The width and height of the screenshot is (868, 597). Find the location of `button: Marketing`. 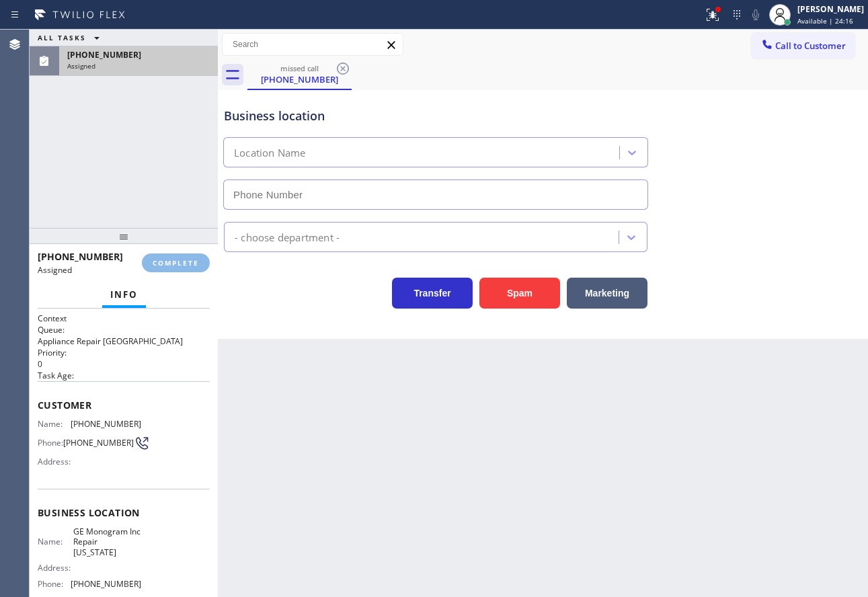

button: Marketing is located at coordinates (607, 293).